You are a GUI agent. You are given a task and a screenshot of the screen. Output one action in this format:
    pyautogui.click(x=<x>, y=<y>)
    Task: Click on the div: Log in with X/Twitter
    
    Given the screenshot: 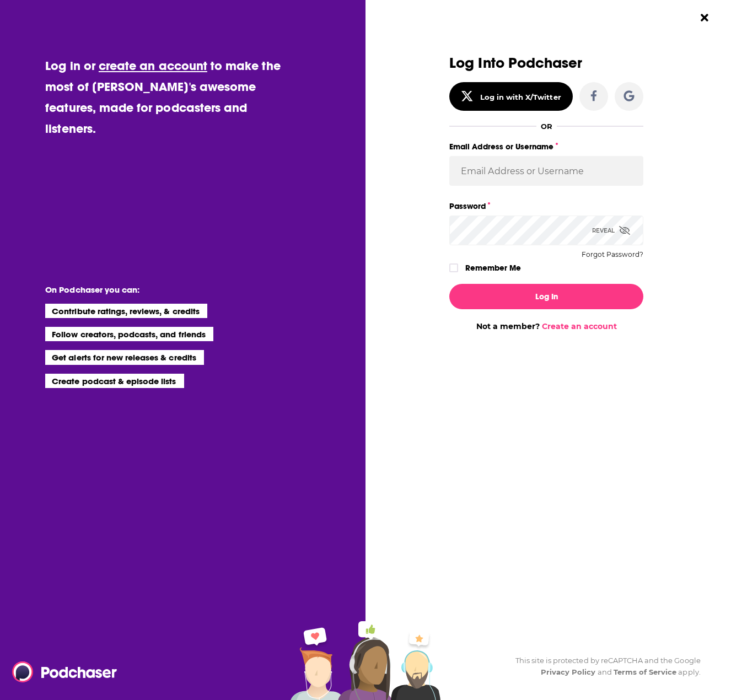 What is the action you would take?
    pyautogui.click(x=520, y=97)
    